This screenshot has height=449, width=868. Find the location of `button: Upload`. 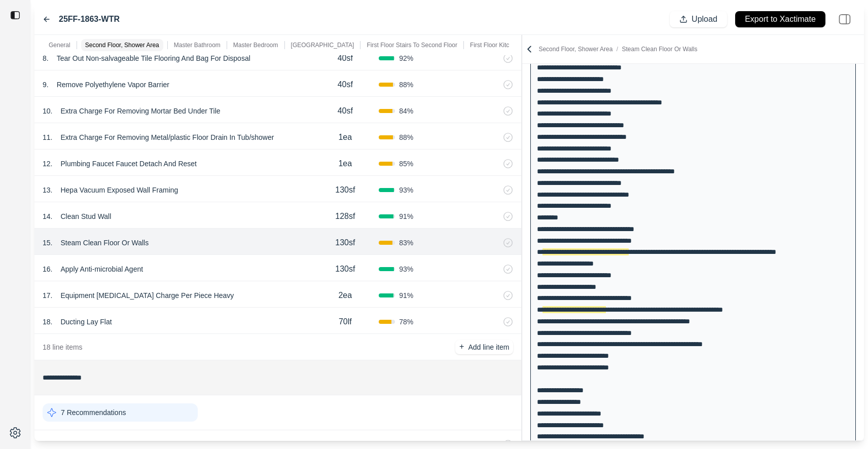

button: Upload is located at coordinates (698, 20).